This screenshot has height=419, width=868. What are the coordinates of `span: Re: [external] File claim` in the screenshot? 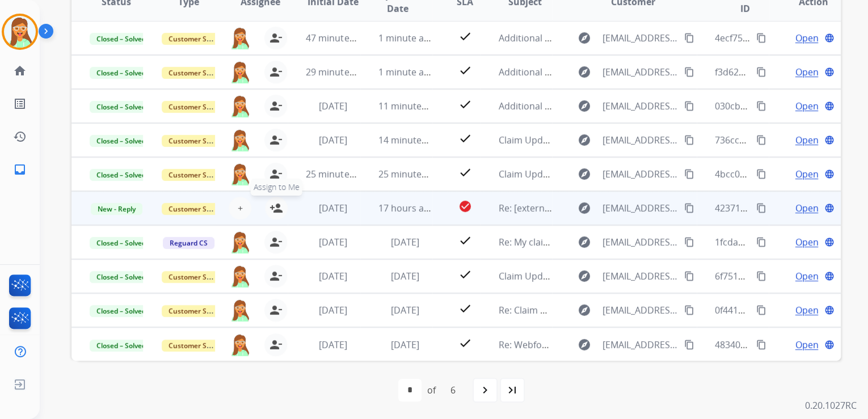 It's located at (547, 208).